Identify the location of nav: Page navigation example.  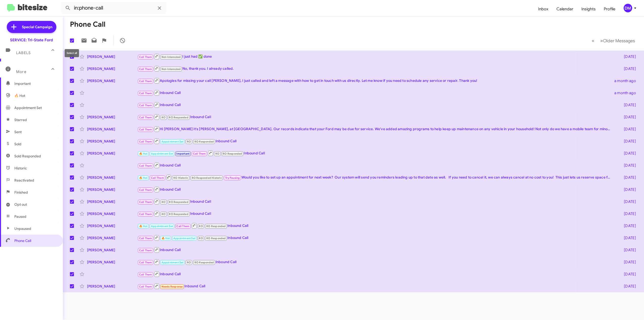
(613, 40).